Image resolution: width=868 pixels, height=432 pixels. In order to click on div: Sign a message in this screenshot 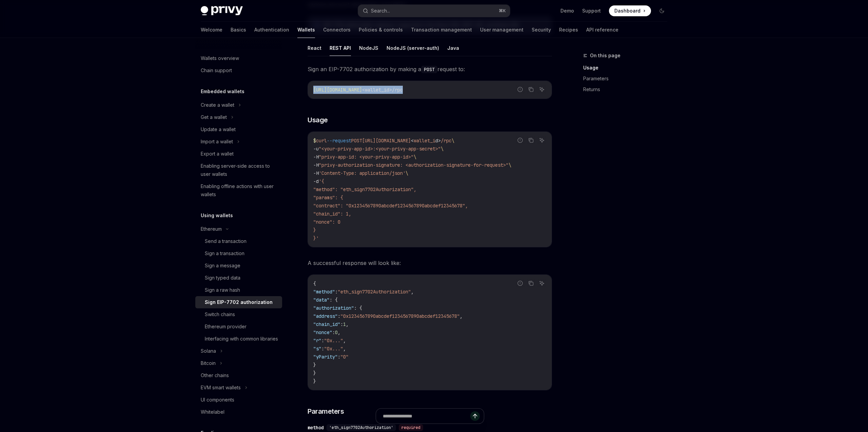, I will do `click(222, 265)`.